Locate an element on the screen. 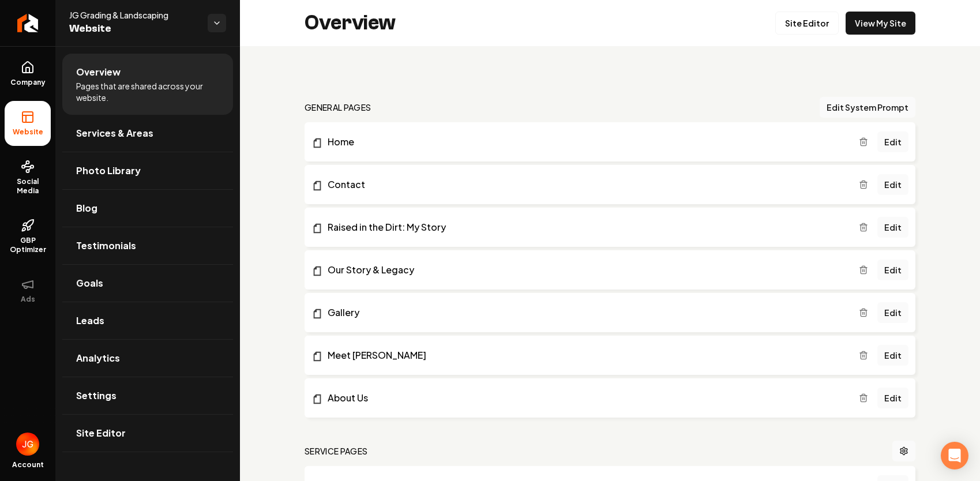  a: Blog is located at coordinates (148, 208).